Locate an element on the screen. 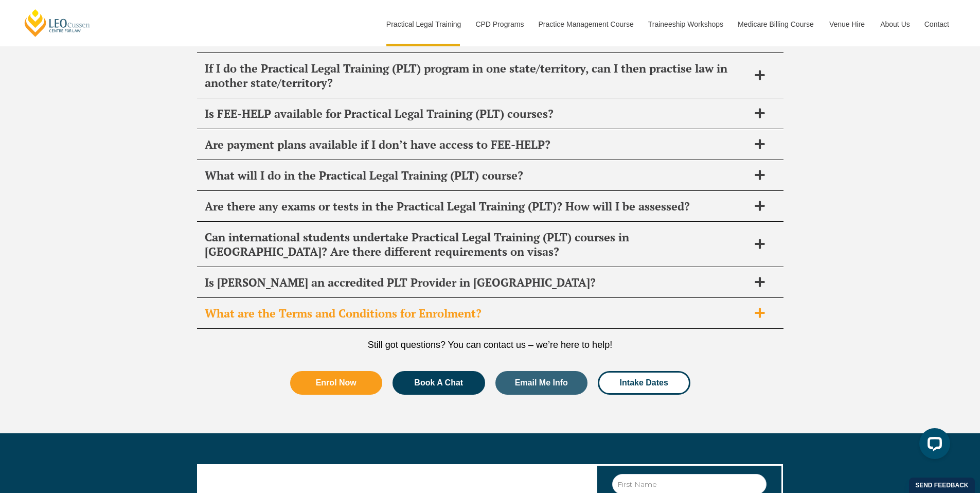 The image size is (980, 493). a: Book A Chat is located at coordinates (439, 383).